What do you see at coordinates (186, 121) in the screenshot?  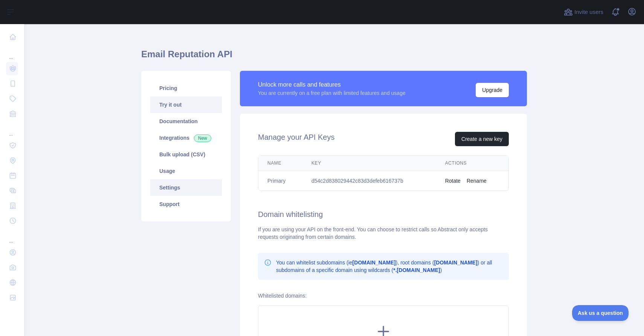 I see `a: Documentation` at bounding box center [186, 121].